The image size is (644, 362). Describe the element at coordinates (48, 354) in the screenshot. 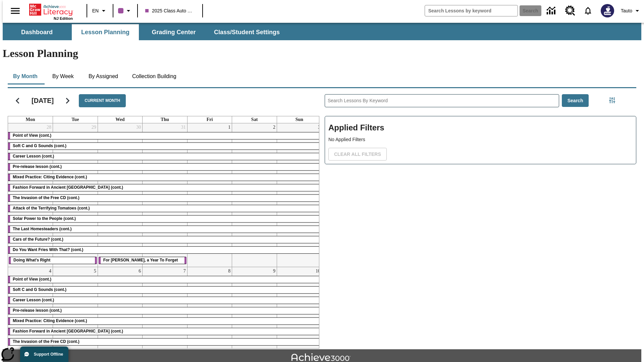

I see `span: Support Offline` at that location.